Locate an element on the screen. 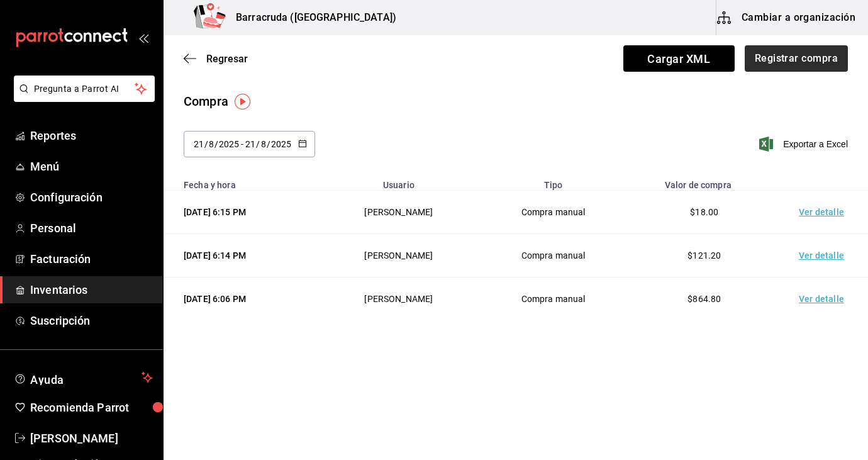 This screenshot has width=868, height=460. th: Usuario is located at coordinates (398, 181).